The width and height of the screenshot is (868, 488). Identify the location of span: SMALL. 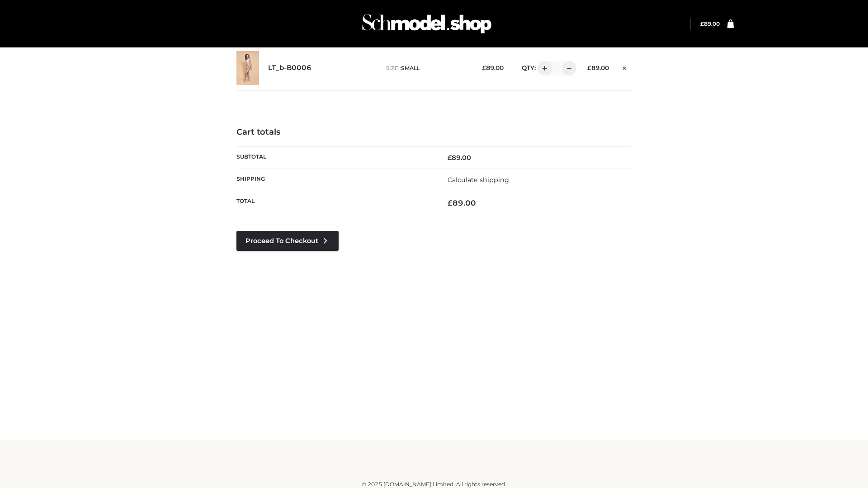
(411, 67).